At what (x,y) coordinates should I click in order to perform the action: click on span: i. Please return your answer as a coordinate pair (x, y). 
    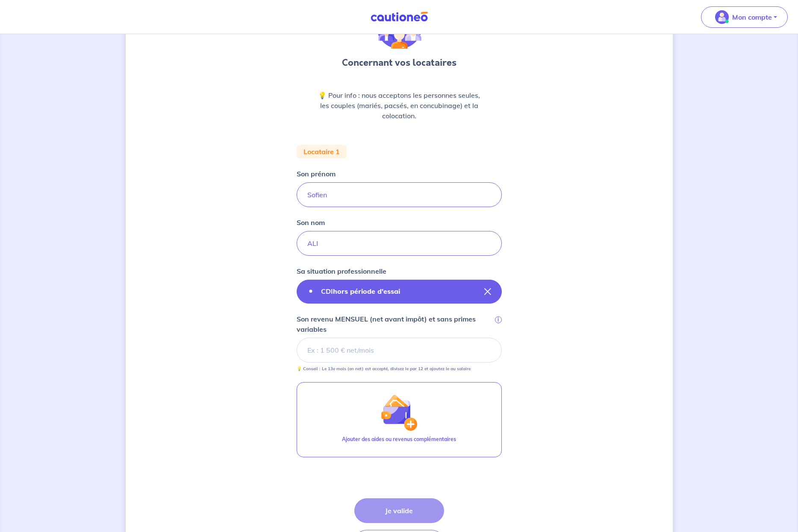
    Looking at the image, I should click on (498, 320).